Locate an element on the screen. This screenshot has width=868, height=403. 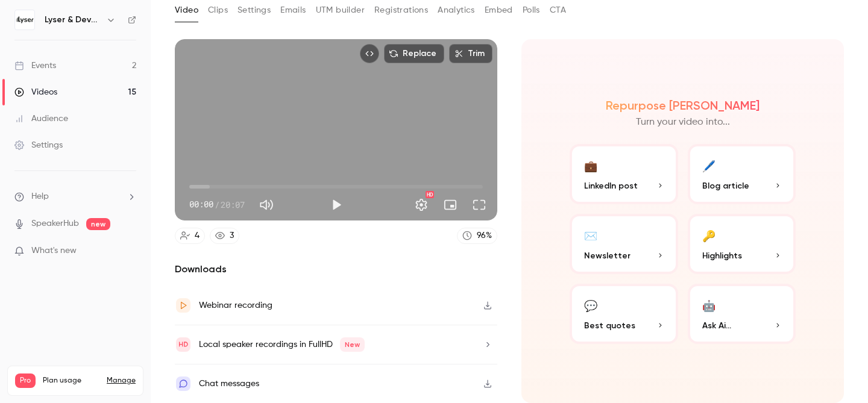
button: Turn on miniplayer is located at coordinates (451, 205).